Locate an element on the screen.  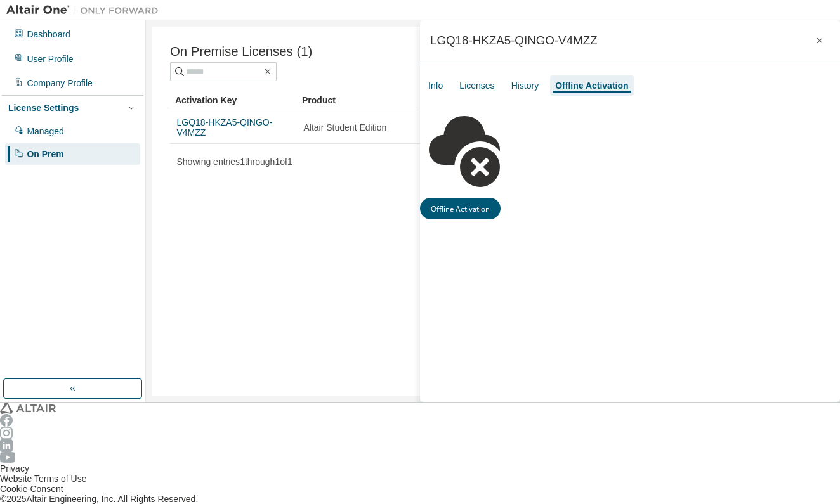
div: Info is located at coordinates (435, 86).